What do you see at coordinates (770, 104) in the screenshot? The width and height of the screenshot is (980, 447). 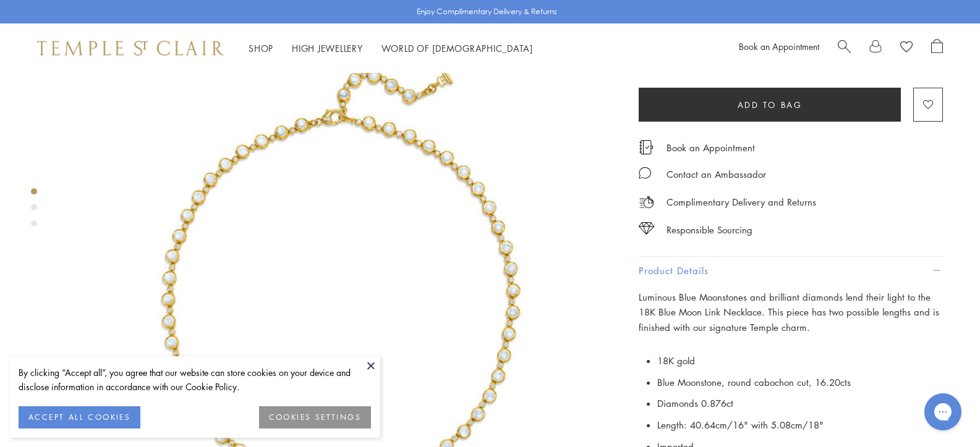 I see `button: Add to bag` at bounding box center [770, 104].